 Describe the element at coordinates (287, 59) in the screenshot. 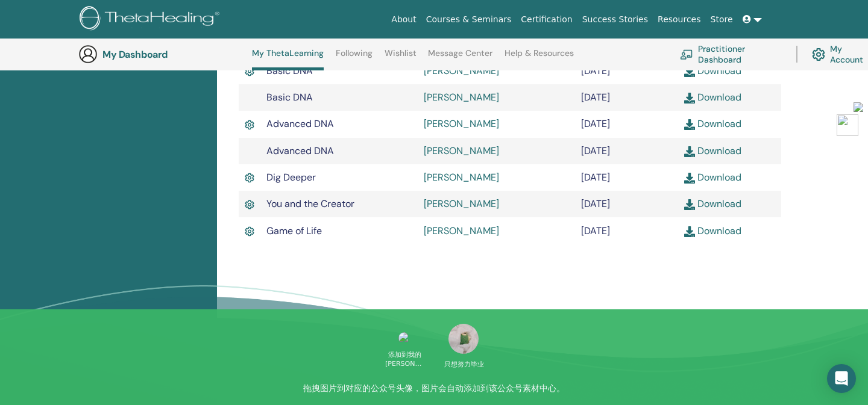

I see `a: My ThetaLearning` at that location.